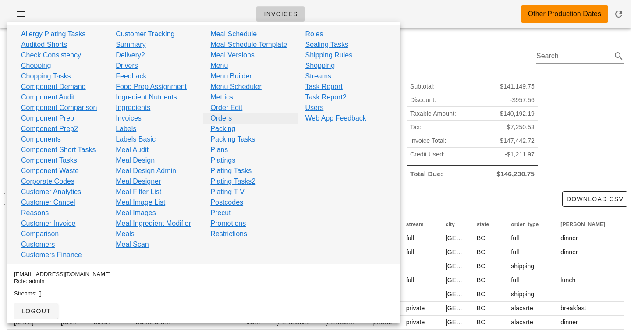 This screenshot has height=330, width=631. What do you see at coordinates (222, 97) in the screenshot?
I see `a: Metrics` at bounding box center [222, 97].